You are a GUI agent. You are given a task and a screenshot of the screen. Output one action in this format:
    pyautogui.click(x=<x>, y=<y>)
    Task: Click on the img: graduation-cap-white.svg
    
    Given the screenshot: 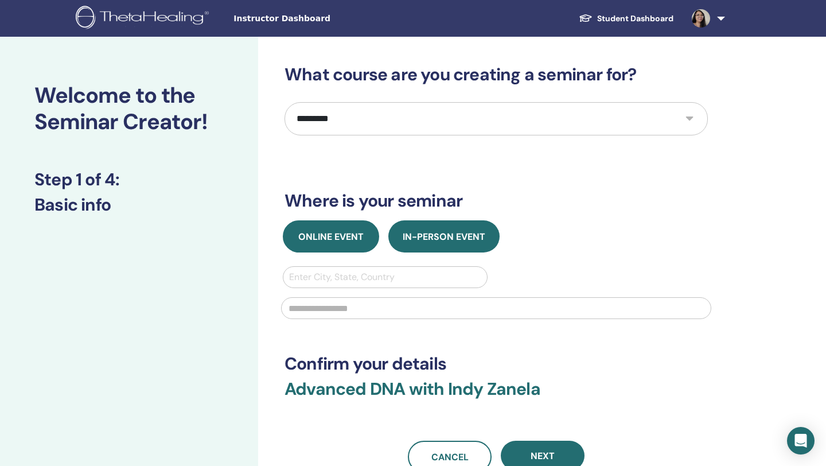 What is the action you would take?
    pyautogui.click(x=586, y=18)
    